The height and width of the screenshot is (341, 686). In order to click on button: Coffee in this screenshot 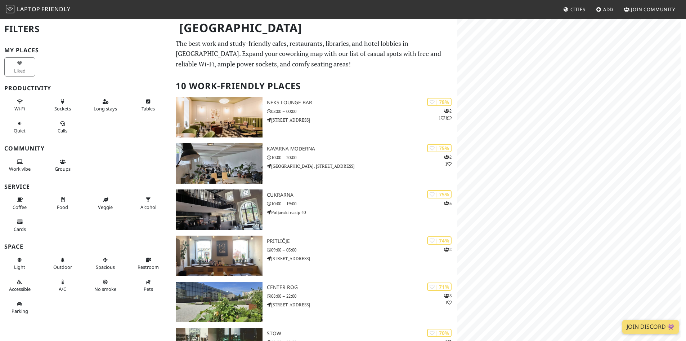, I will do `click(20, 203)`.